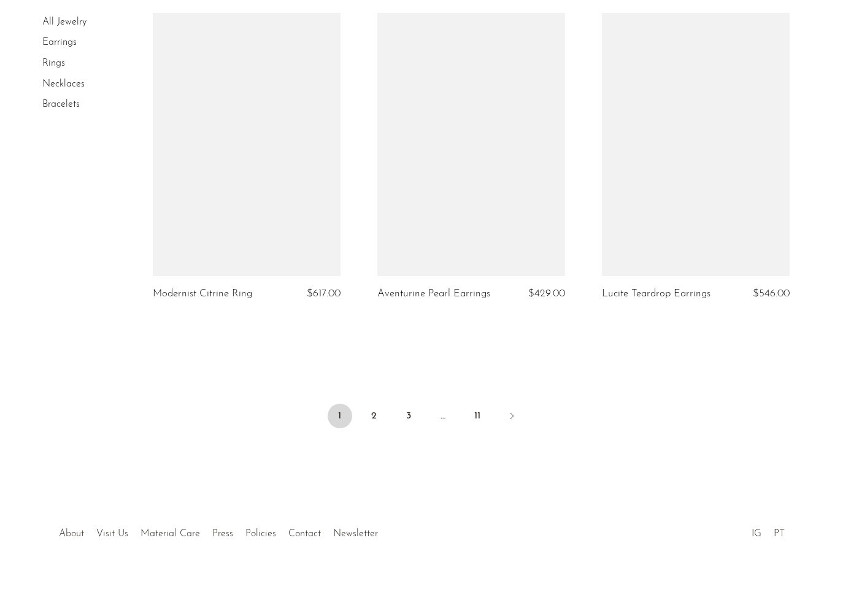 The width and height of the screenshot is (851, 616). Describe the element at coordinates (59, 43) in the screenshot. I see `a: Earrings` at that location.